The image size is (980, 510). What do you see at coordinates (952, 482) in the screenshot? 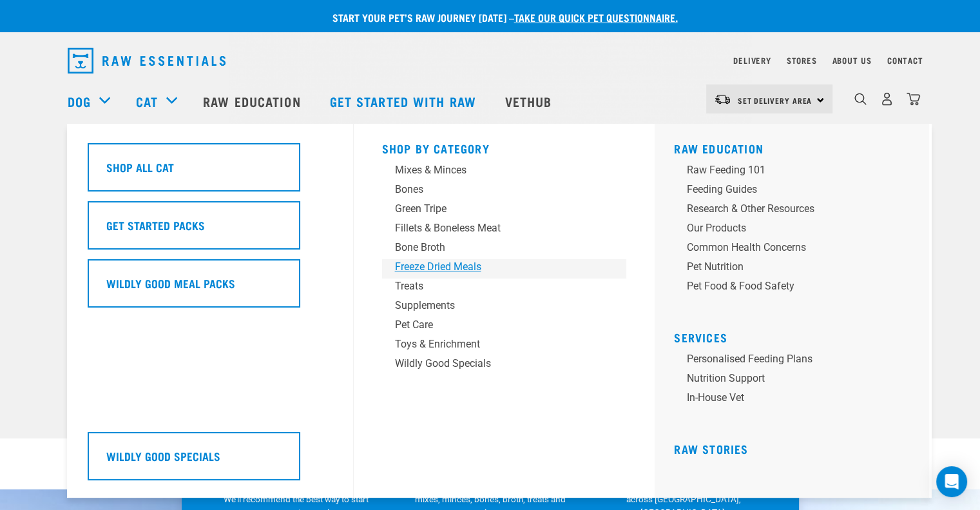
I see `div: Open Intercom Messenger` at bounding box center [952, 482].